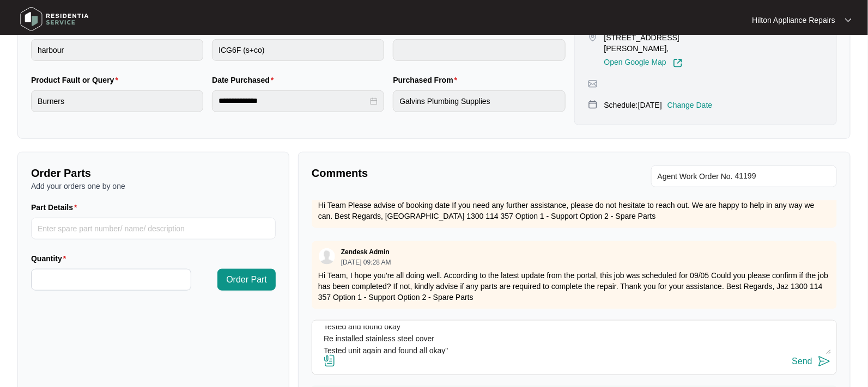 The height and width of the screenshot is (387, 868). I want to click on p: Hilton Appliance Repairs, so click(794, 20).